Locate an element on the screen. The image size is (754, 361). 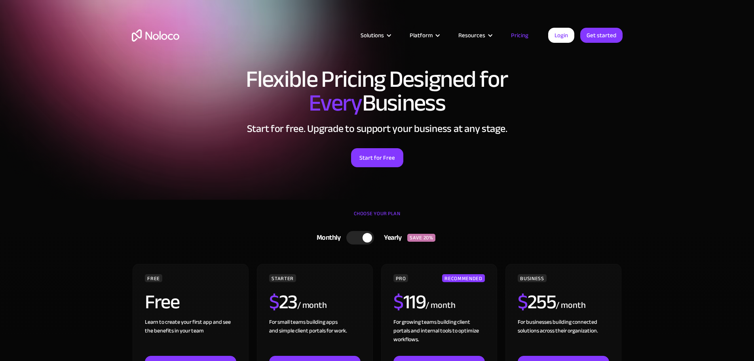
div: For small teams building apps and simple client portals for work. ‍ is located at coordinates (315, 337).